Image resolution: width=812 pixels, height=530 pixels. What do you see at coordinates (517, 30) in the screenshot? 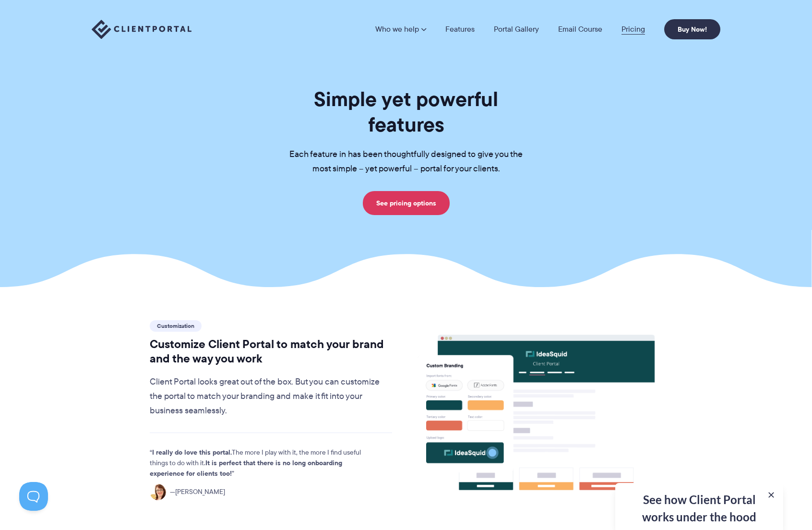
I see `a: Portal Gallery` at bounding box center [517, 30].